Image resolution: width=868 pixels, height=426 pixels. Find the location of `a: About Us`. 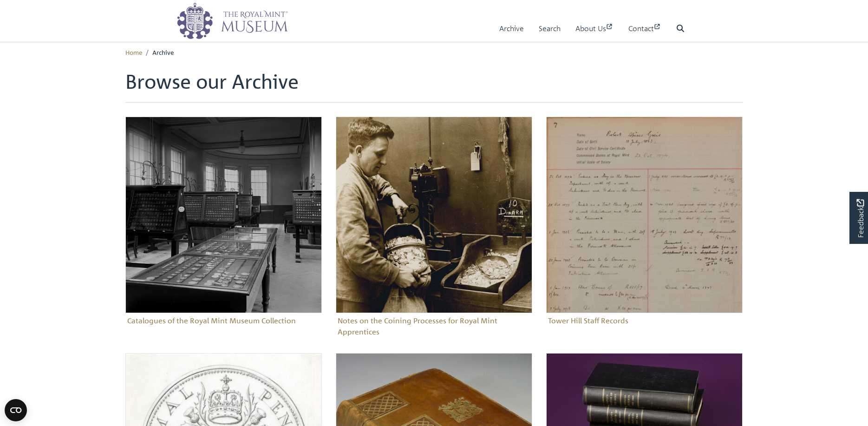

a: About Us is located at coordinates (594, 28).